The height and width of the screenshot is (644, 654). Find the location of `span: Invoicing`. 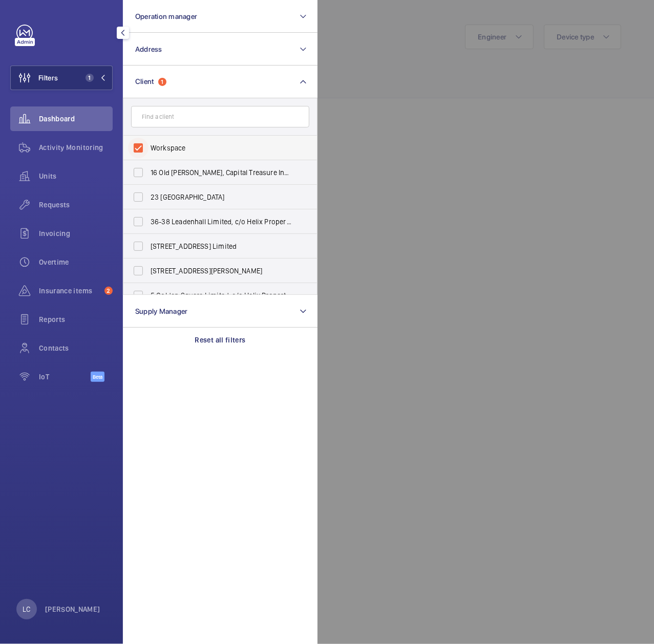

span: Invoicing is located at coordinates (76, 233).